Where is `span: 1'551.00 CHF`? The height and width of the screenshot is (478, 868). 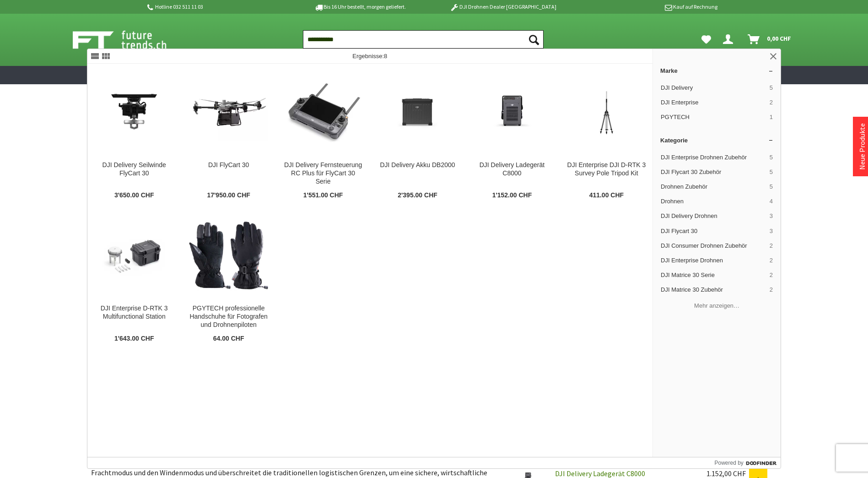
span: 1'551.00 CHF is located at coordinates (323, 195).